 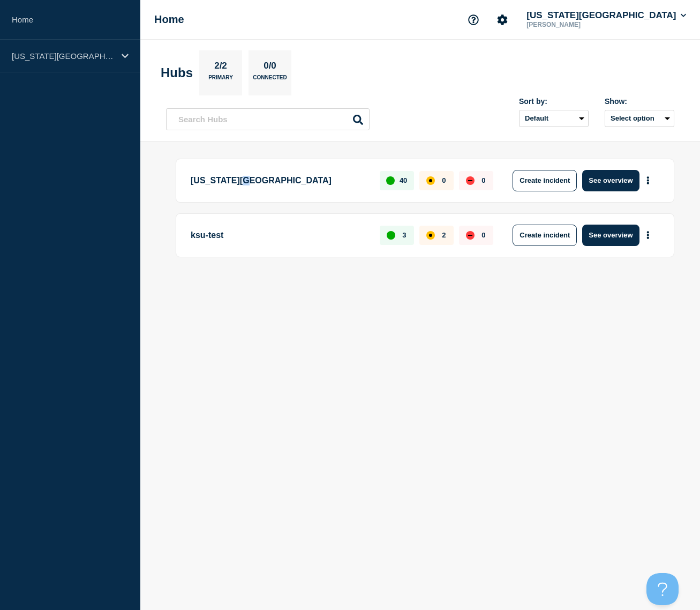 I want to click on input: Search Hubs, so click(x=268, y=119).